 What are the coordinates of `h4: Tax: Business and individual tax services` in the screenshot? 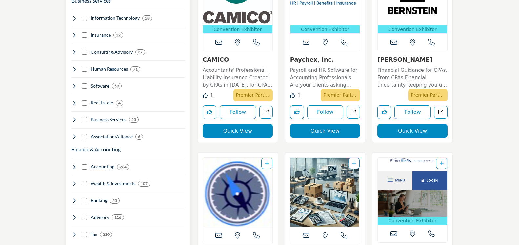 It's located at (94, 234).